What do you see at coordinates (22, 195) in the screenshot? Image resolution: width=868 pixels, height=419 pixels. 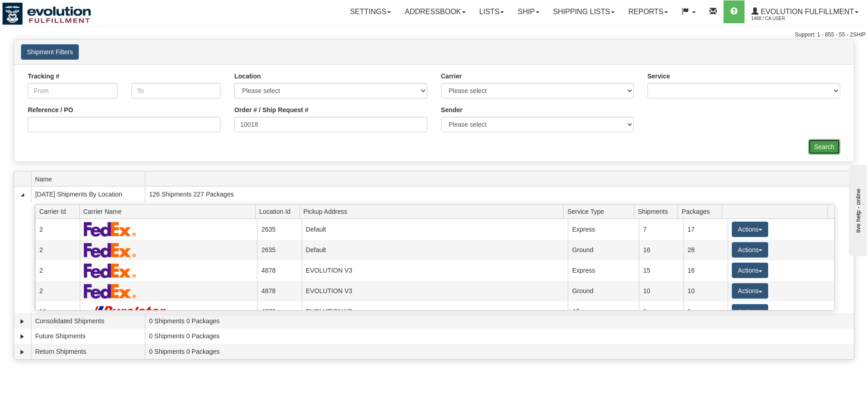 I see `a: Collapse` at bounding box center [22, 195].